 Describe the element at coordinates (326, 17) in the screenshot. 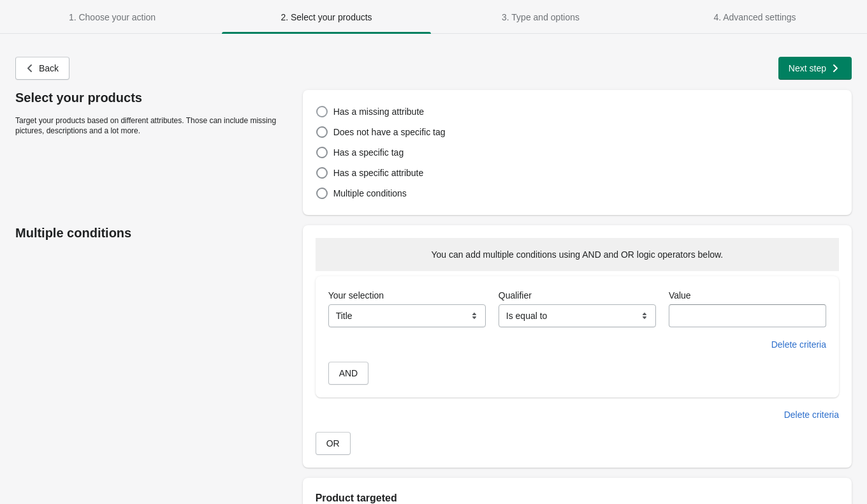

I see `span: 2. Select your products` at that location.